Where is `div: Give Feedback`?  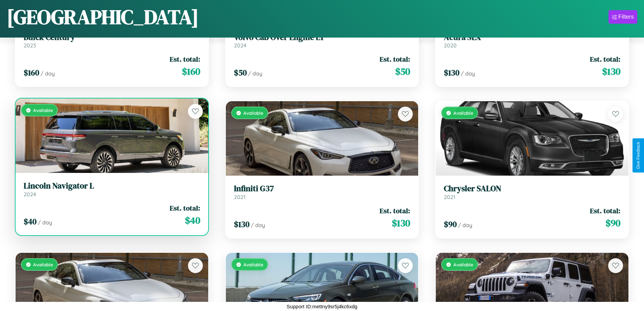 div: Give Feedback is located at coordinates (639, 156).